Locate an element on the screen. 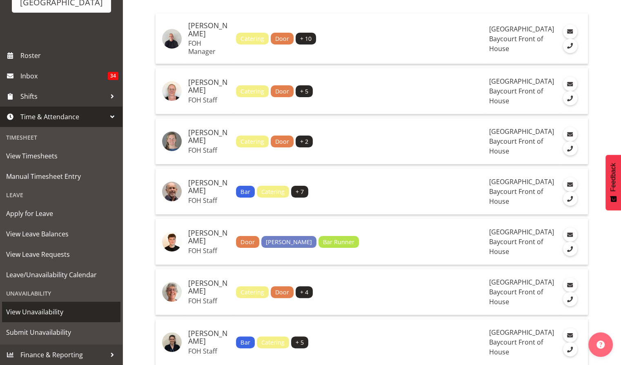  a: View Timesheets is located at coordinates (61, 156).